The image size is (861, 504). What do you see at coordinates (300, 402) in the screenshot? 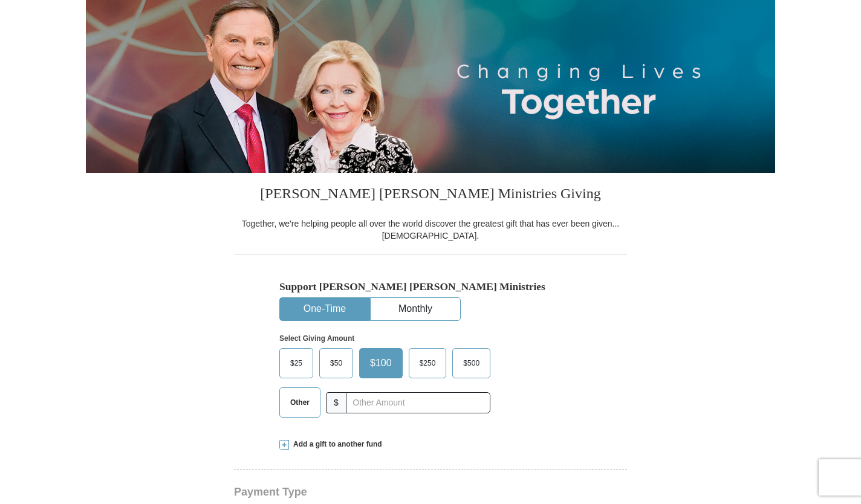
I see `span: Other` at bounding box center [300, 402].